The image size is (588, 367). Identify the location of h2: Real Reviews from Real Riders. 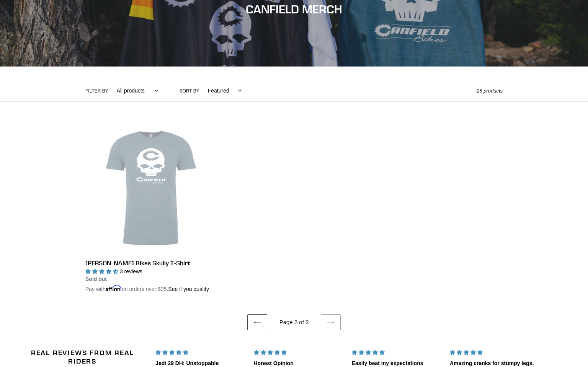
(82, 357).